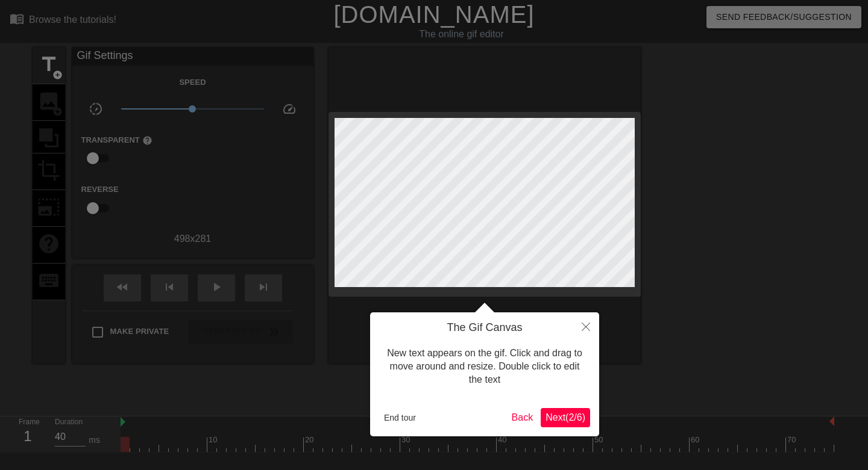 The image size is (868, 470). What do you see at coordinates (399, 418) in the screenshot?
I see `button: End tour` at bounding box center [399, 418].